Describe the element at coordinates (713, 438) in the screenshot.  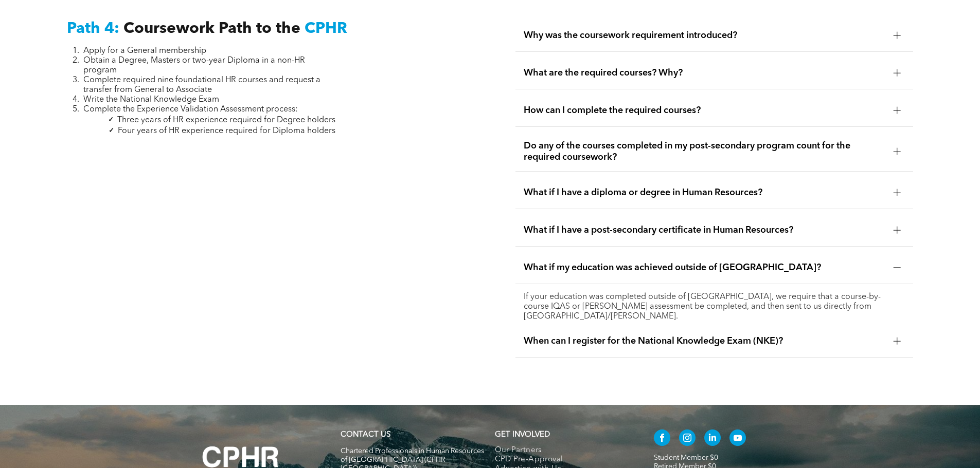
I see `a: linkedin` at that location.